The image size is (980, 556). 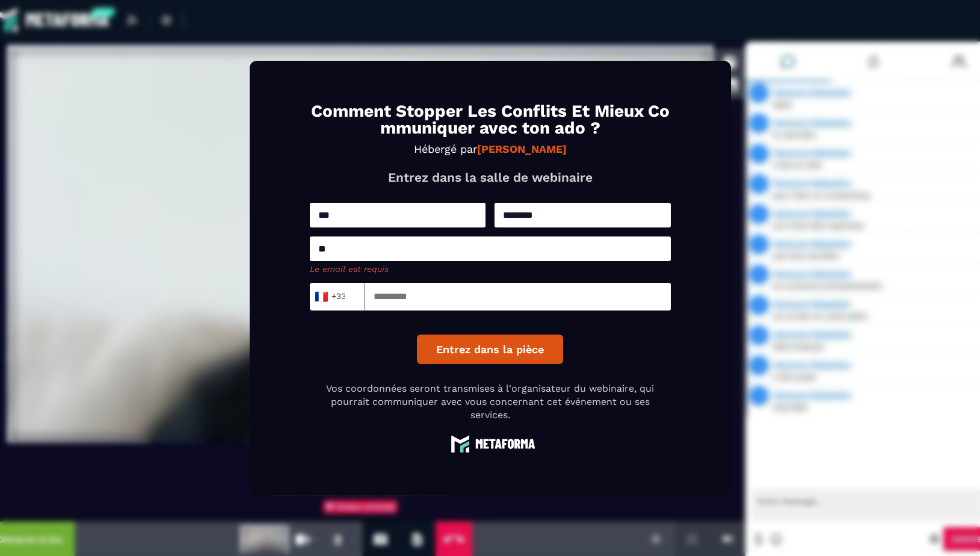 What do you see at coordinates (490, 349) in the screenshot?
I see `button: Entrez dans la pièce` at bounding box center [490, 349].